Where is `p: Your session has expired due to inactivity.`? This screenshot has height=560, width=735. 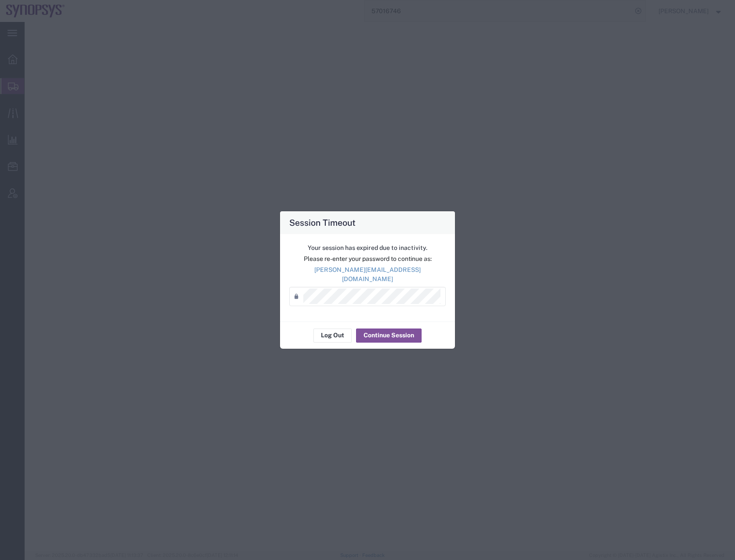
p: Your session has expired due to inactivity. is located at coordinates (368, 248).